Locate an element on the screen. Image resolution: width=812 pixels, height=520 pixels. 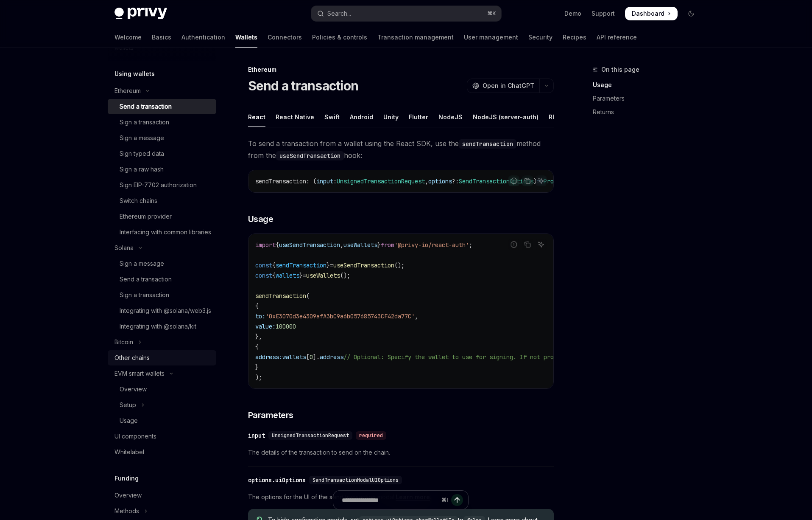
button: Toggle EVM smart wallets section is located at coordinates (162, 373).